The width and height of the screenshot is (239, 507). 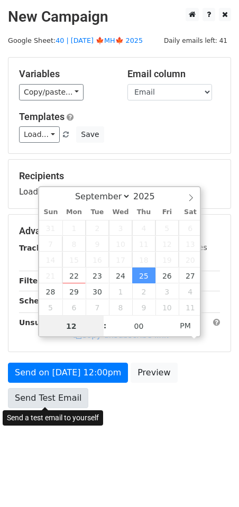 I want to click on strong: Unsubscribe, so click(x=45, y=323).